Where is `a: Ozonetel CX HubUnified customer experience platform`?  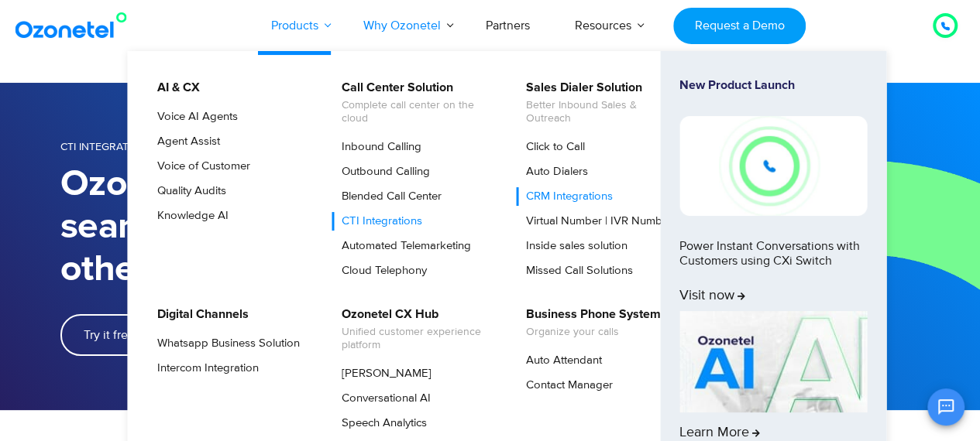
a: Ozonetel CX HubUnified customer experience platform is located at coordinates (414, 330).